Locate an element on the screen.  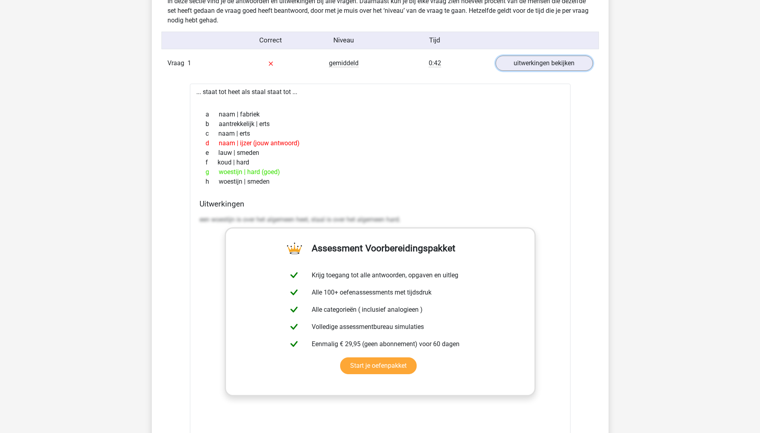
span: gemiddeld is located at coordinates (344, 63).